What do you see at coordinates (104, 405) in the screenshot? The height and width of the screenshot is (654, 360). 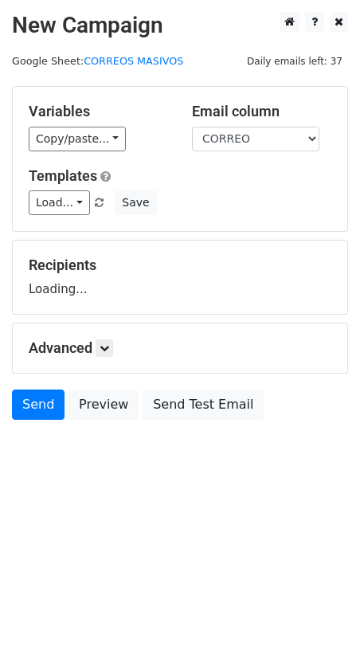 I see `a: Preview` at bounding box center [104, 405].